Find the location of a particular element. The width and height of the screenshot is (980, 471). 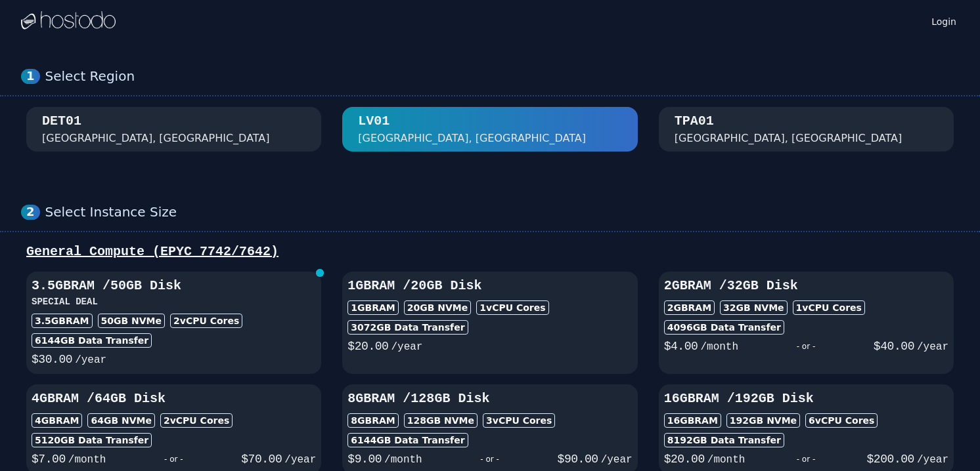

div: 32 GB NVMe is located at coordinates (754, 308).